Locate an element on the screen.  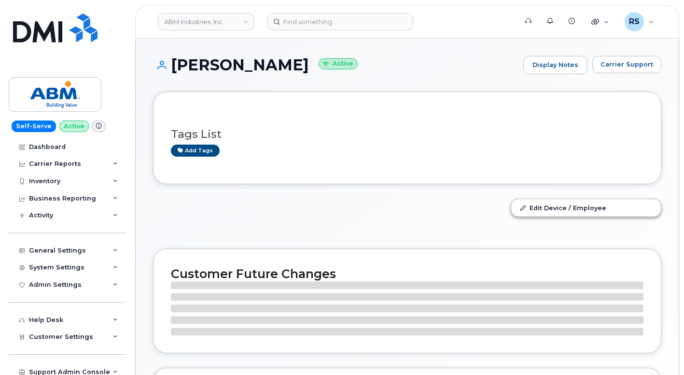
a: Edit Device / Employee is located at coordinates (586, 208).